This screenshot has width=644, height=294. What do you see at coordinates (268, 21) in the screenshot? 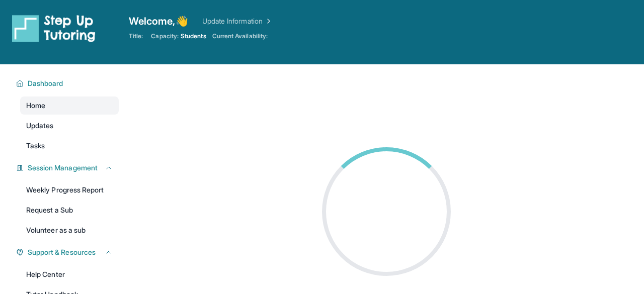
I see `img: Chevron Right` at bounding box center [268, 21].